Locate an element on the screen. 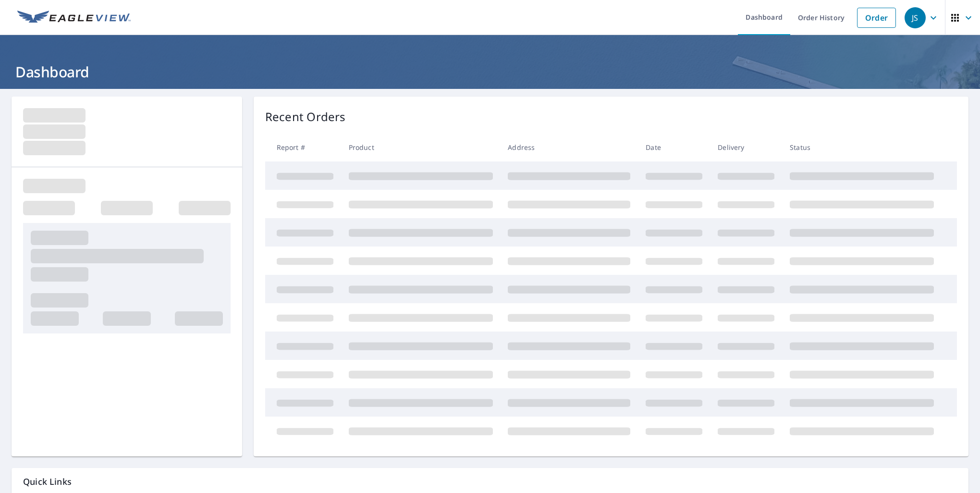 This screenshot has width=980, height=493. th: Date is located at coordinates (674, 147).